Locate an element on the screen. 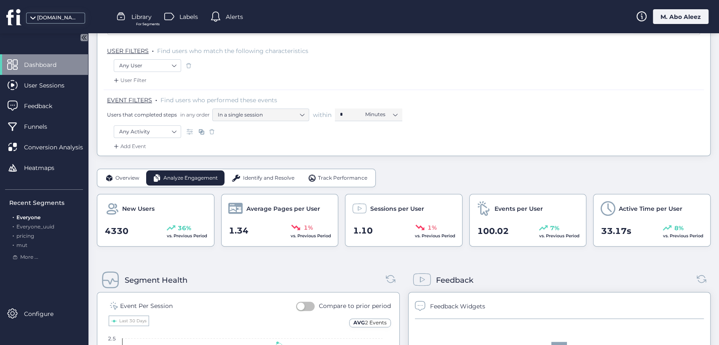  div: Add Event is located at coordinates (129, 147).